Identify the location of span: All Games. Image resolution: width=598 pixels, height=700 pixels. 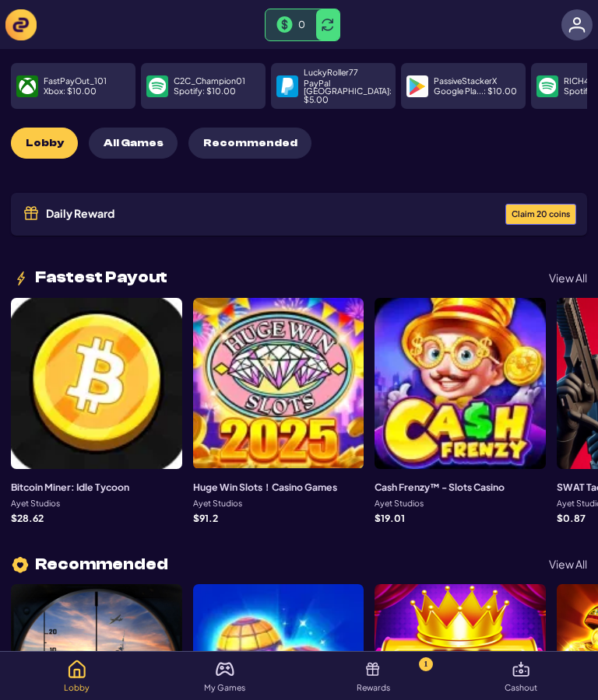
(133, 143).